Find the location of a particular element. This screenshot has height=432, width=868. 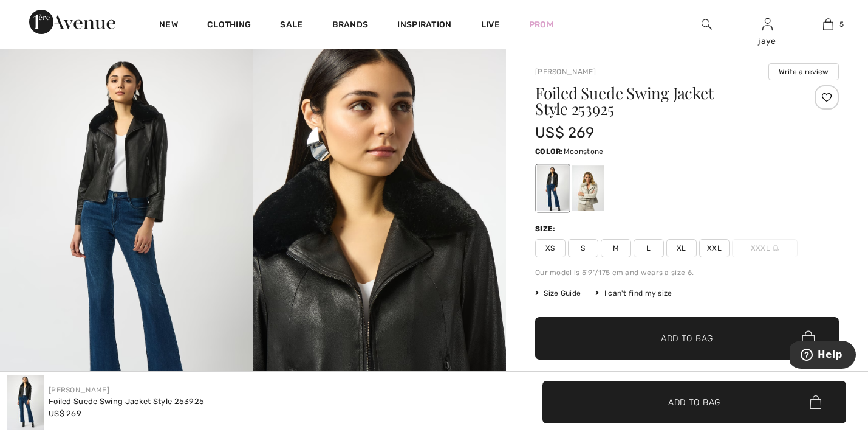

a: Live is located at coordinates (490, 24).